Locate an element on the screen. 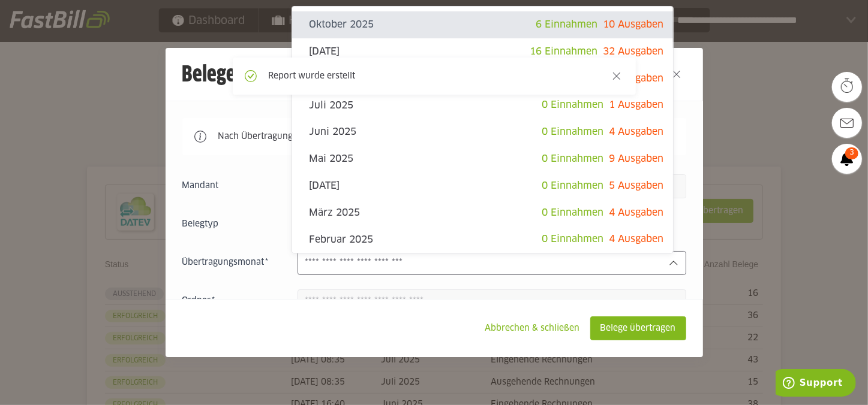  a: 3 is located at coordinates (847, 159).